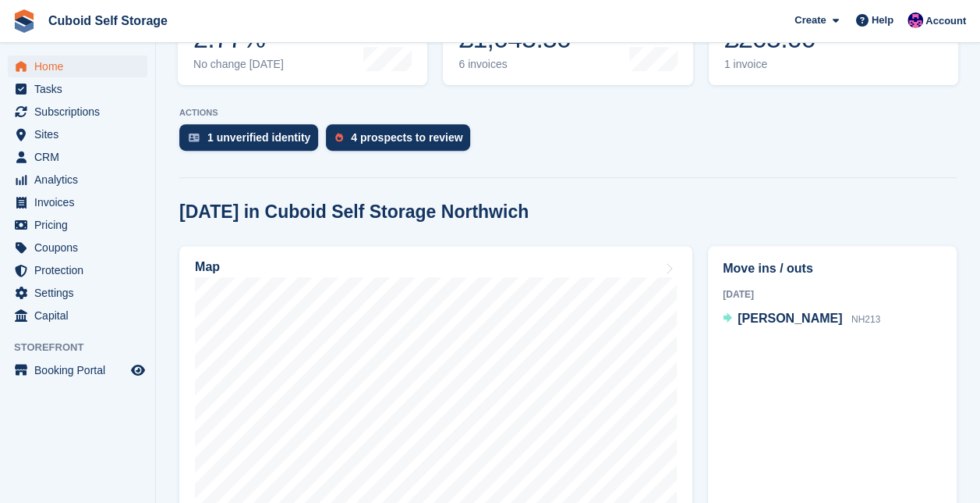 The width and height of the screenshot is (980, 503). What do you see at coordinates (194, 137) in the screenshot?
I see `img: verify_identity-adf6edd0f0f0b5bbfe63781bf79b02c33cf7c696d77639b501bdc392416b5a36.svg` at bounding box center [194, 137].